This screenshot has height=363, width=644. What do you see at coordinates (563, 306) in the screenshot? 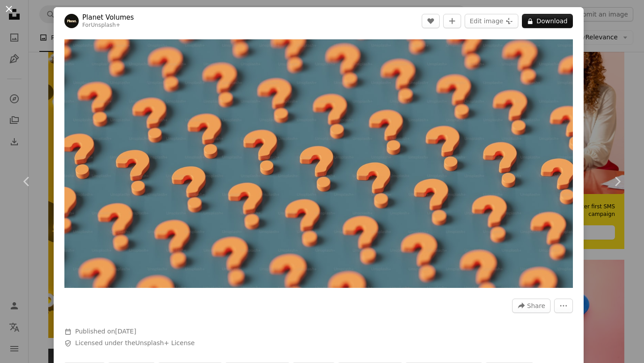
I see `button: More Actions` at bounding box center [563, 306].